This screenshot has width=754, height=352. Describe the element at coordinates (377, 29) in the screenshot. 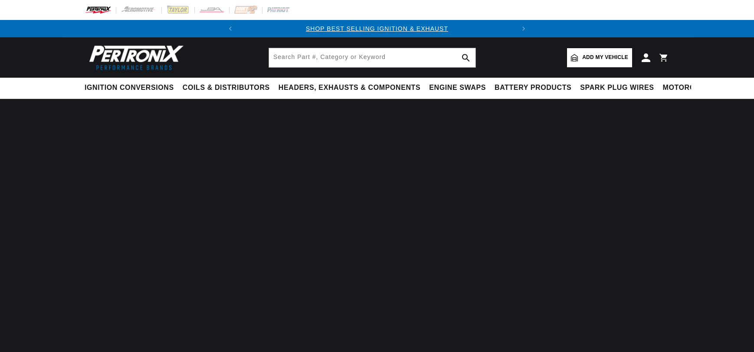

I see `slideshow-component: Translation missing: en.sections.announcements.announcement_bar` at that location.